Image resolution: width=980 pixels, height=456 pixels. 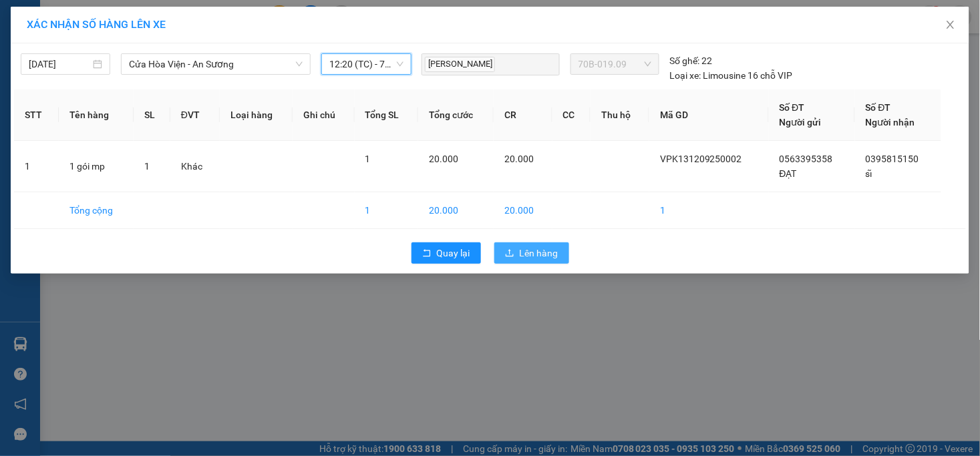 What do you see at coordinates (731, 76) in the screenshot?
I see `div: Limousine 16 chỗ VIP` at bounding box center [731, 76].